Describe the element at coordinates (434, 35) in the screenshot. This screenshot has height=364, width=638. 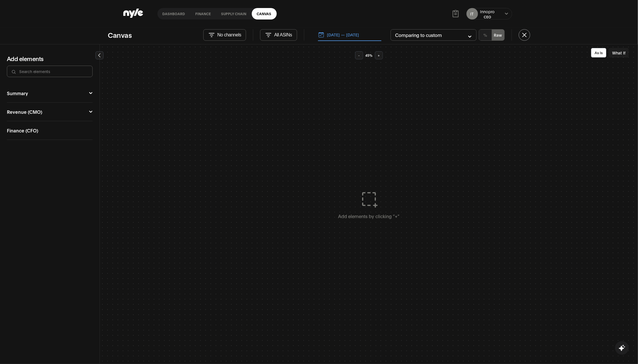
I see `button: Comparing to custom` at that location.